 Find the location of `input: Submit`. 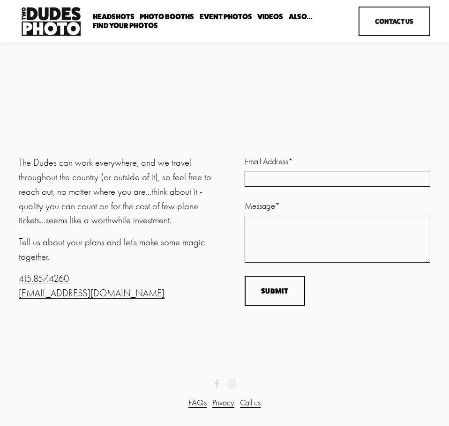

input: Submit is located at coordinates (275, 291).